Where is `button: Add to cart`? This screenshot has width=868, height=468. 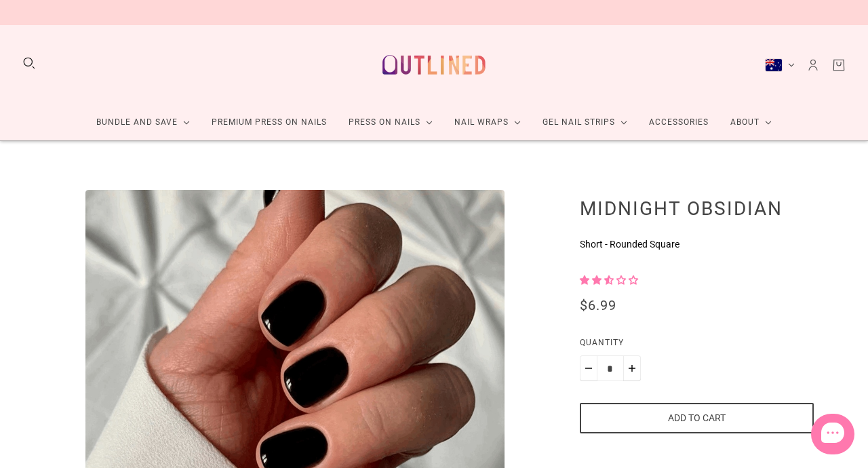 button: Add to cart is located at coordinates (697, 418).